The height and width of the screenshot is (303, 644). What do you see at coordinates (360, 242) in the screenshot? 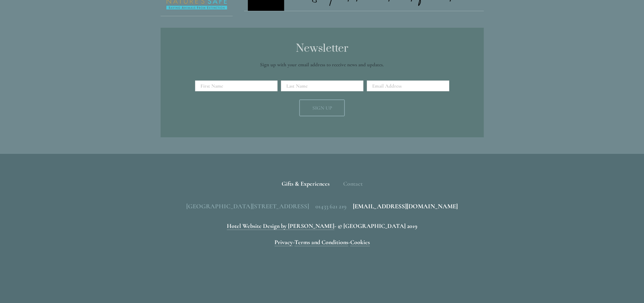
I see `a: Cookies` at bounding box center [360, 242].